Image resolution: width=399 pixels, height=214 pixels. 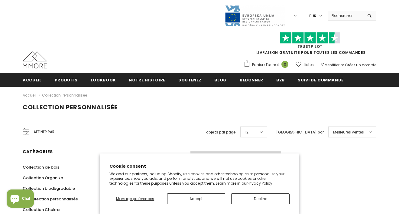 I want to click on button: Manage preferences, so click(x=135, y=199).